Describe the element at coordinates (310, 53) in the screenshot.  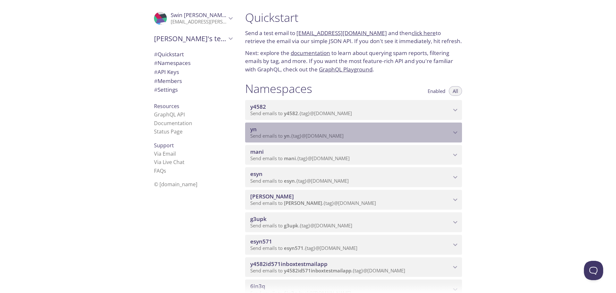
I see `a: documentation` at that location.